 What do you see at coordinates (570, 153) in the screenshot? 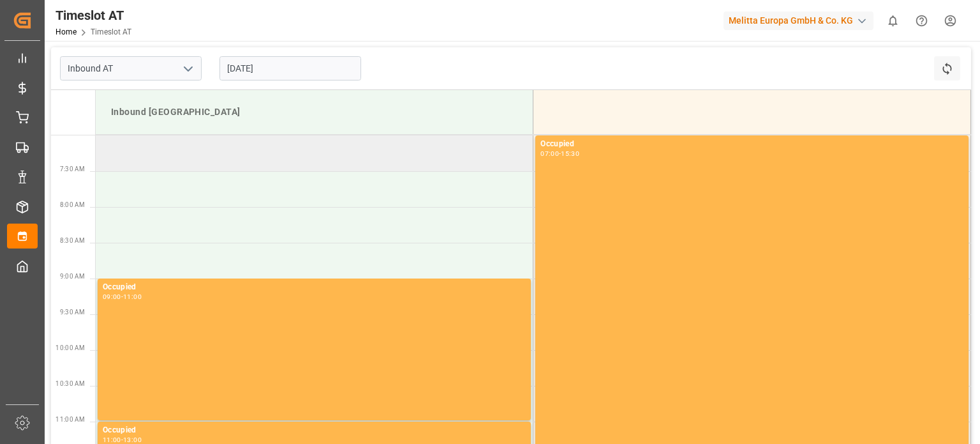
I see `div: 15:30` at bounding box center [570, 153].